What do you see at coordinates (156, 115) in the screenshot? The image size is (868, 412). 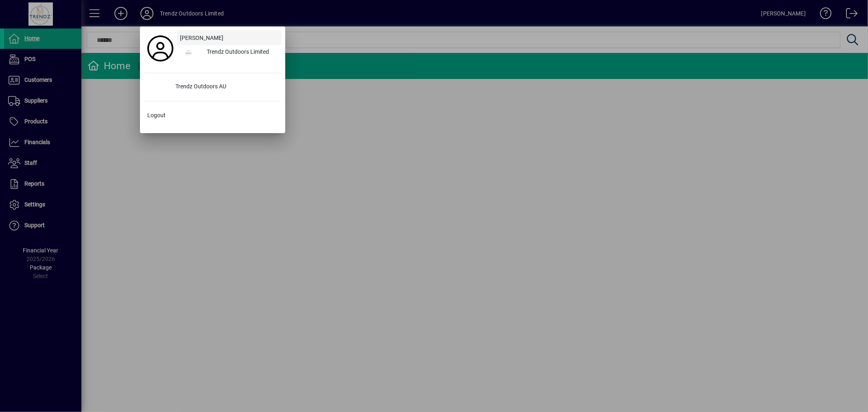 I see `span: Logout` at bounding box center [156, 115].